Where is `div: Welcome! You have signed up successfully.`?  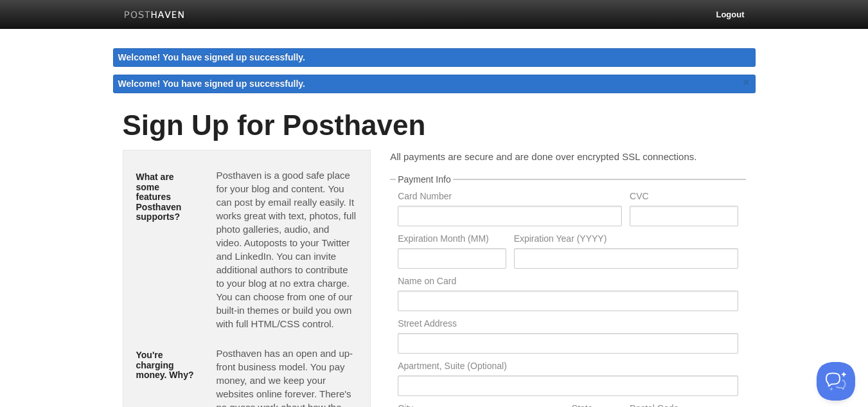
div: Welcome! You have signed up successfully. is located at coordinates (435, 58).